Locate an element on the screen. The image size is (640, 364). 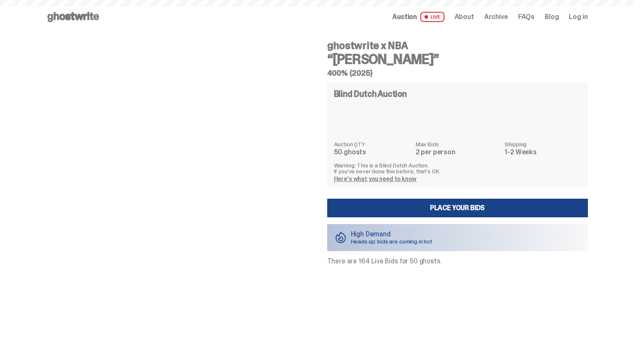
span: LIVE is located at coordinates (433, 17).